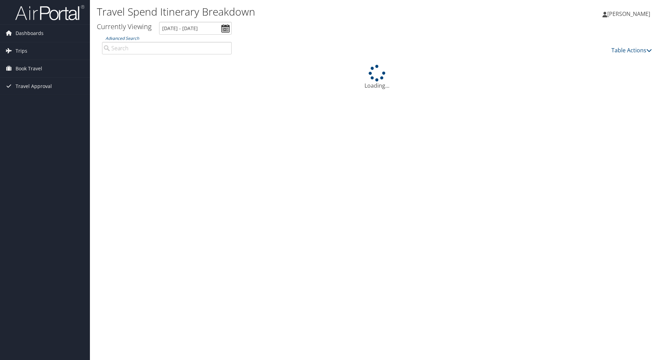  What do you see at coordinates (34, 86) in the screenshot?
I see `span: Travel Approval` at bounding box center [34, 86].